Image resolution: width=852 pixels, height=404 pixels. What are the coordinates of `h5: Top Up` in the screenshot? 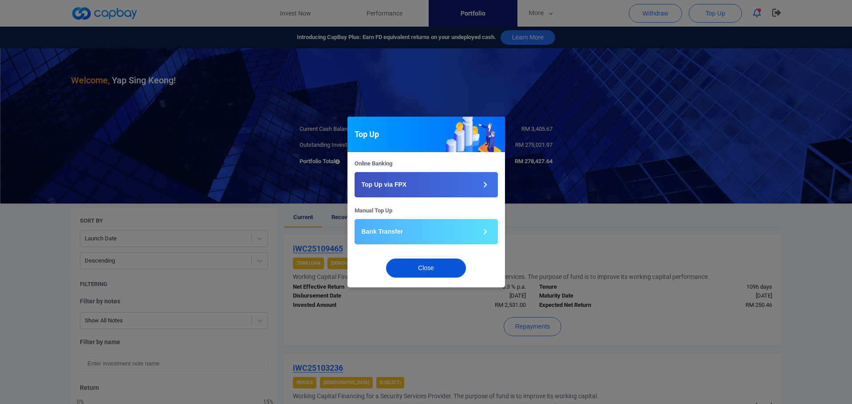 It's located at (366, 134).